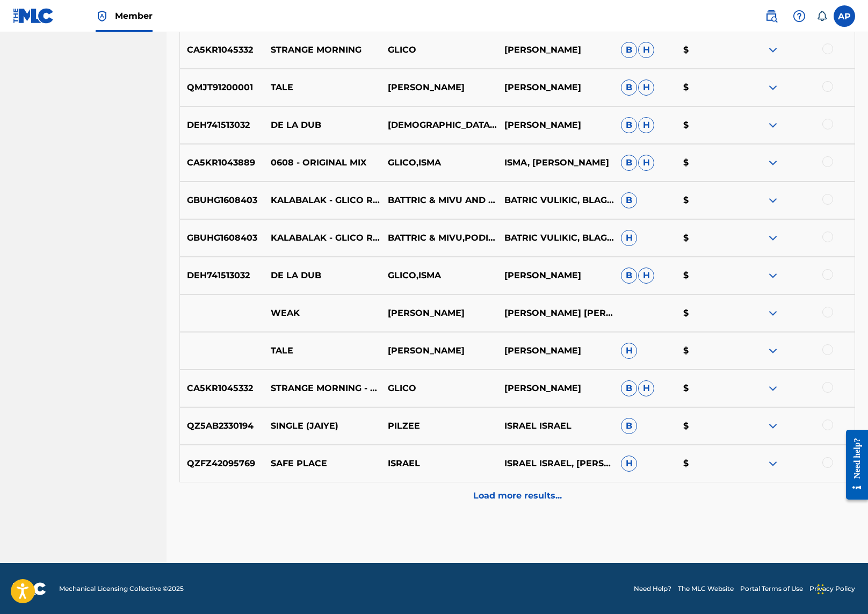 Image resolution: width=868 pixels, height=614 pixels. Describe the element at coordinates (34, 16) in the screenshot. I see `img: MLC Logo` at that location.